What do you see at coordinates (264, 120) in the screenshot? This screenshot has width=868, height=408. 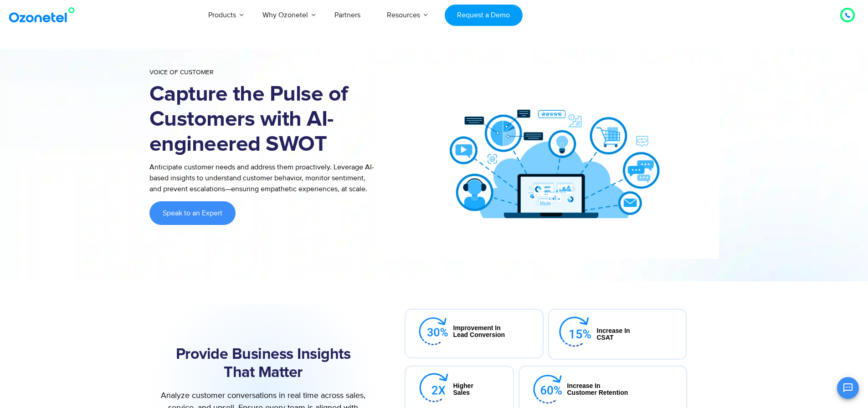 I see `h1: Capture the Pulse of Customers with AI-engineered SWOT` at bounding box center [264, 120].